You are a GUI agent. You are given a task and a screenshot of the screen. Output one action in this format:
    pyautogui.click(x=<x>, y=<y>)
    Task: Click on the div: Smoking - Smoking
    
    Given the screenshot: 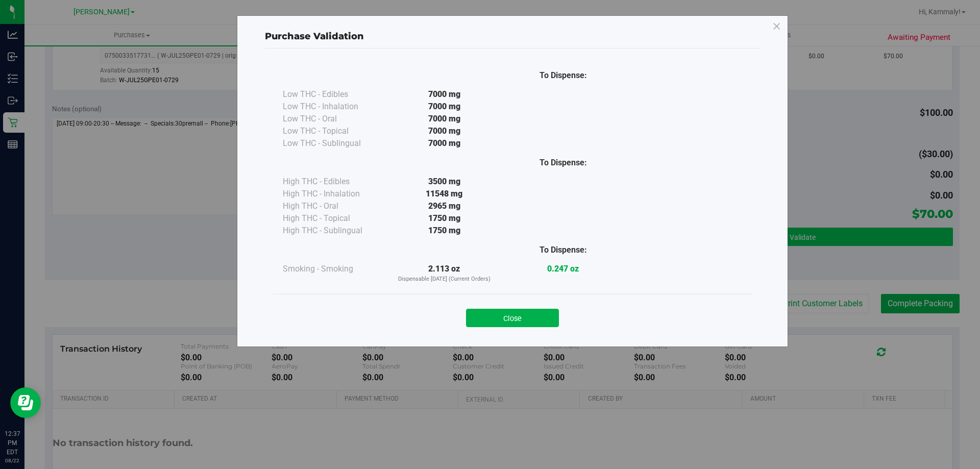 What is the action you would take?
    pyautogui.click(x=333, y=269)
    